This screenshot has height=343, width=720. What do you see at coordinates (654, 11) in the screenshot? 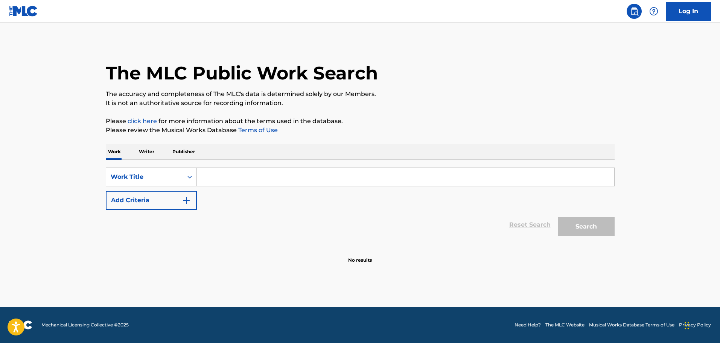
I see `img: help` at bounding box center [654, 11].